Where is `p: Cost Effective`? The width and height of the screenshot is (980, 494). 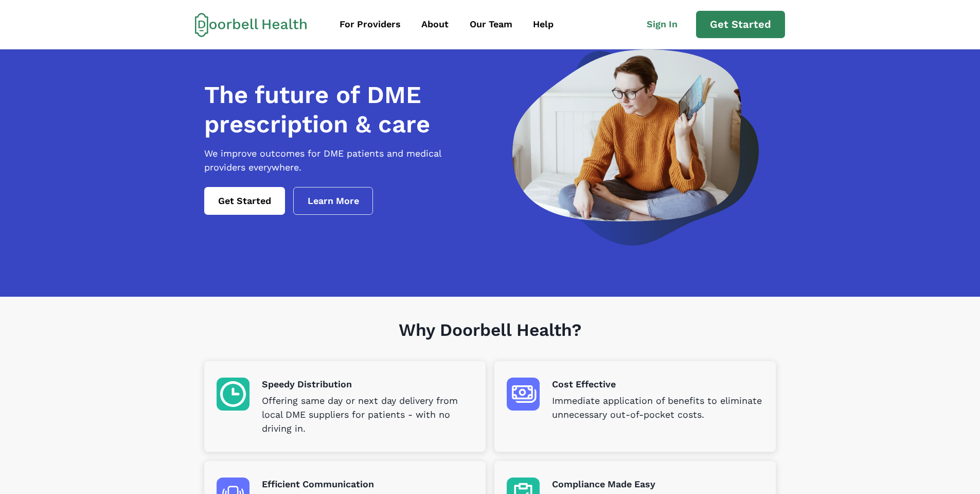
p: Cost Effective is located at coordinates (658, 384).